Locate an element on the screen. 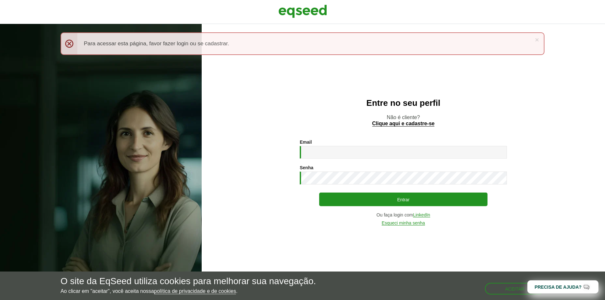  a: política de privacidade e de cookies is located at coordinates (195, 291).